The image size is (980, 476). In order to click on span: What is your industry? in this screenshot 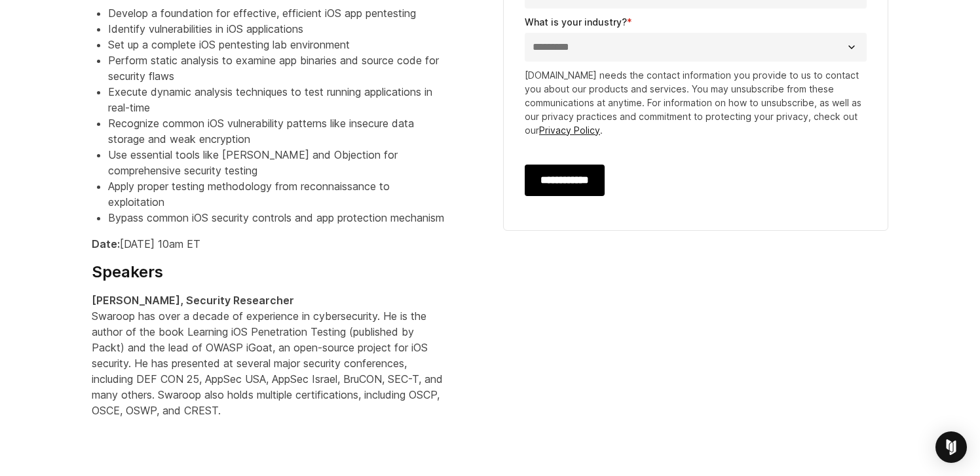, I will do `click(576, 21)`.